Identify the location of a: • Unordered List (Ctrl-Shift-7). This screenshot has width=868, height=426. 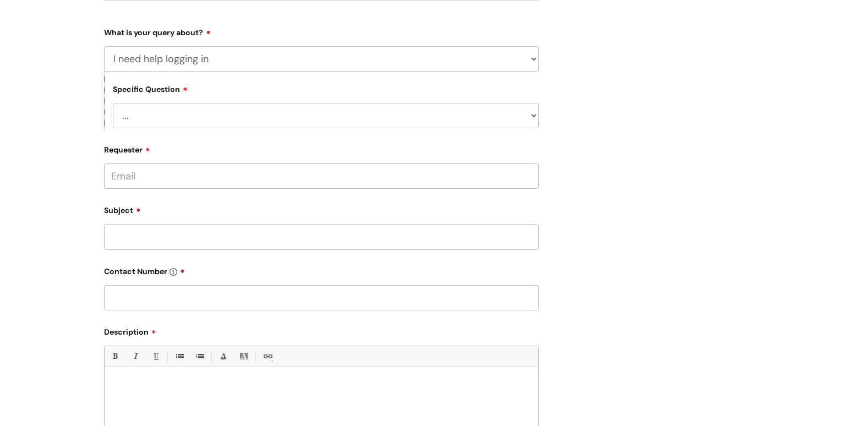
(179, 356).